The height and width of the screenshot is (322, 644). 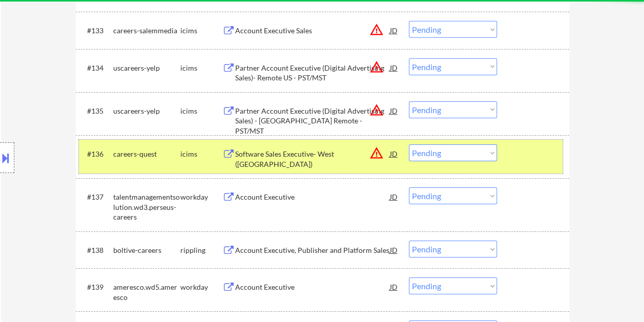 I want to click on div: Partner Account Executive (Digital Advertising Sales)- Remote US - PST/MST, so click(x=312, y=72).